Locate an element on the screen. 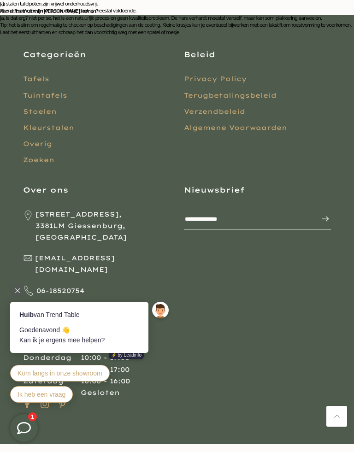 The image size is (354, 452). span: Kom langs in onze showroom is located at coordinates (59, 116).